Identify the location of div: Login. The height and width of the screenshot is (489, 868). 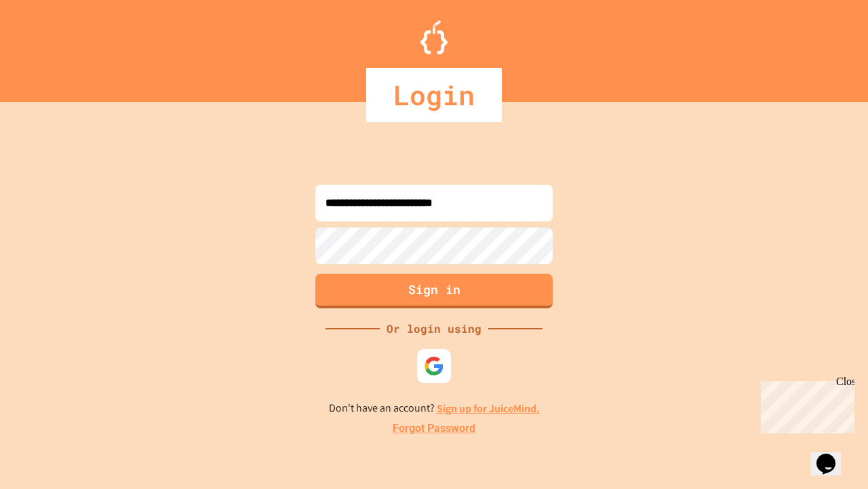
(434, 95).